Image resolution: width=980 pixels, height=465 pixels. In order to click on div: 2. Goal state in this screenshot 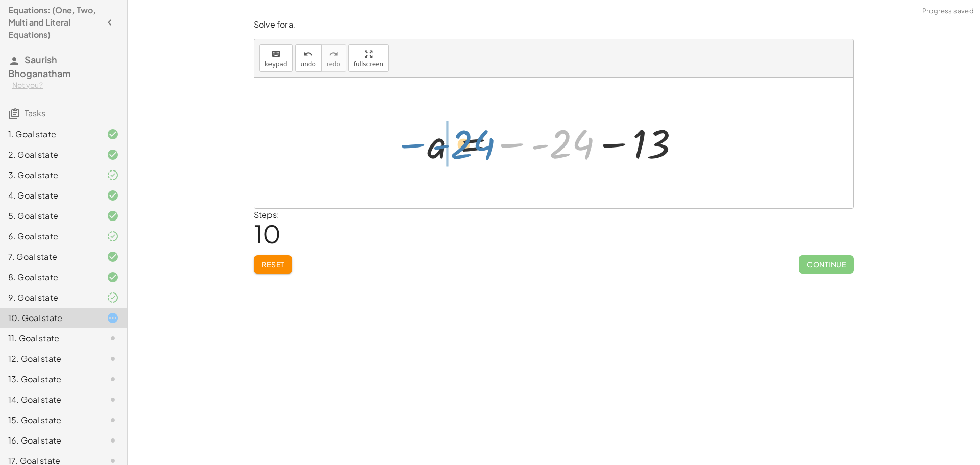, I will do `click(49, 154)`.